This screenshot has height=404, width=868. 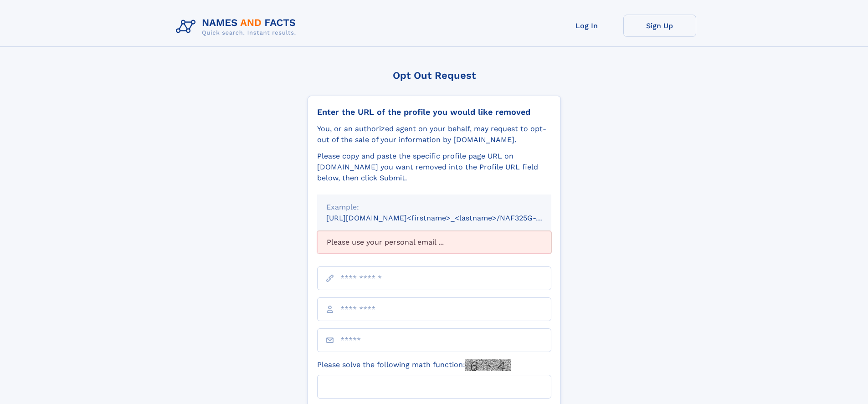 What do you see at coordinates (434, 75) in the screenshot?
I see `div: Opt Out Request` at bounding box center [434, 75].